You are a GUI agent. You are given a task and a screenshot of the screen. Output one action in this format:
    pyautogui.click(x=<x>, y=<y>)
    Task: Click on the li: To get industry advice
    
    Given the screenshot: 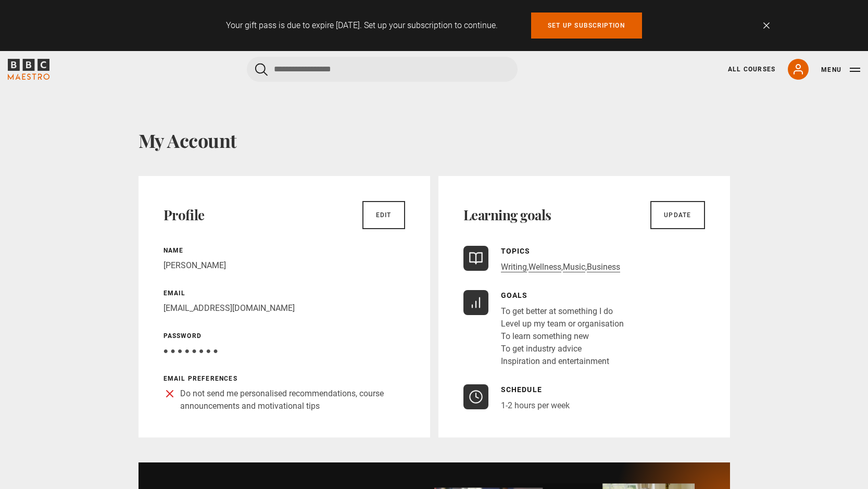 What is the action you would take?
    pyautogui.click(x=562, y=349)
    